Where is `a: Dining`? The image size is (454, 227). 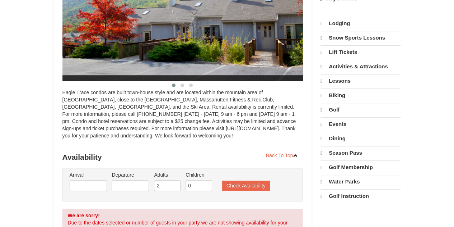
a: Dining is located at coordinates (361, 138).